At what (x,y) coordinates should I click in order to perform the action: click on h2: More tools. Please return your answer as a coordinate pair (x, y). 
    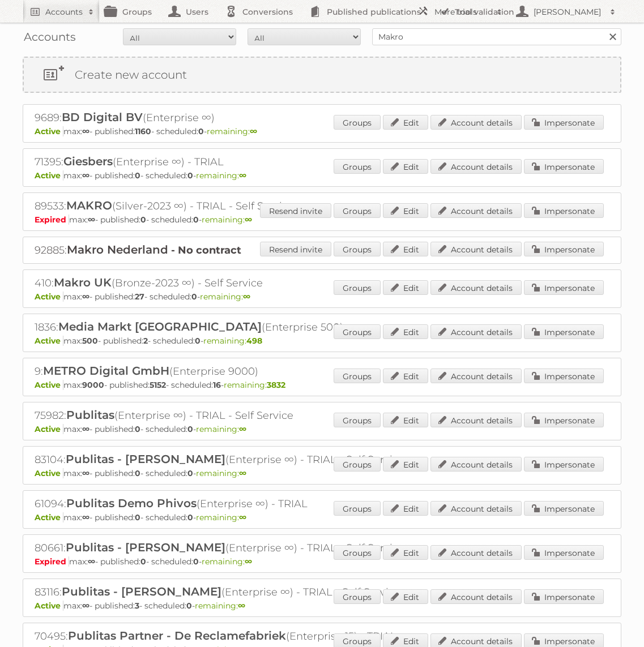
    Looking at the image, I should click on (462, 12).